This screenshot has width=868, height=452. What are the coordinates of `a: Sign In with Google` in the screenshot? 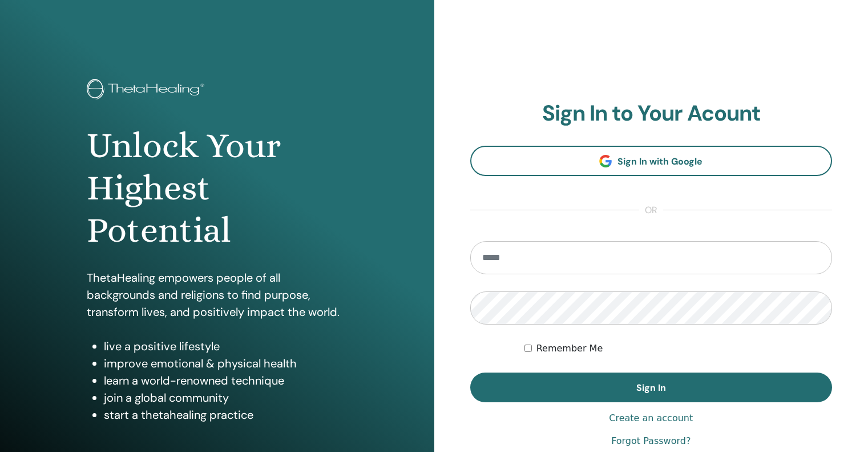 It's located at (651, 160).